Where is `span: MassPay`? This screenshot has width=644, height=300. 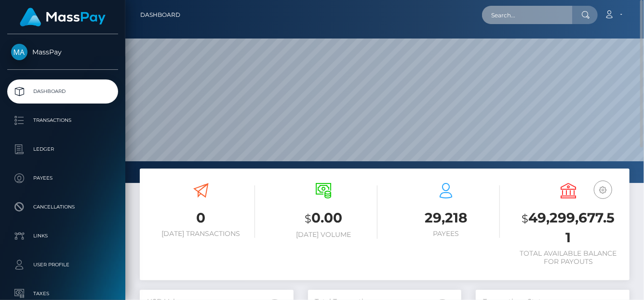
span: MassPay is located at coordinates (63, 52).